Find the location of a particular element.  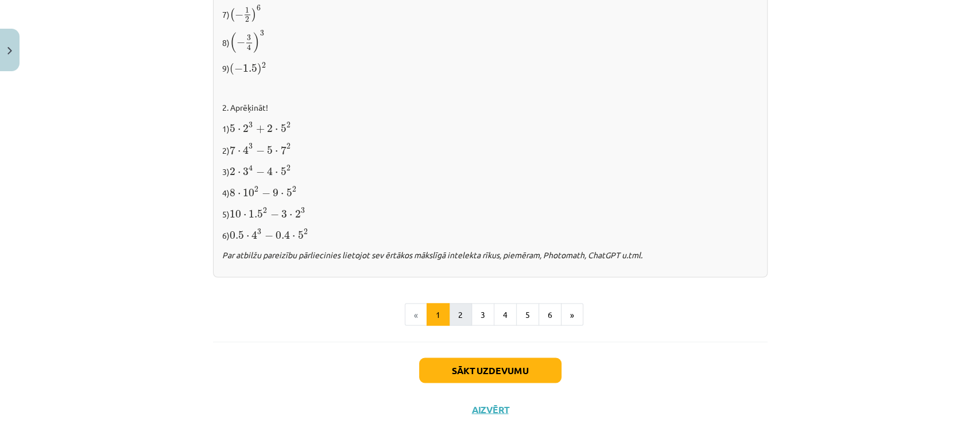

button: 6 is located at coordinates (550, 315).